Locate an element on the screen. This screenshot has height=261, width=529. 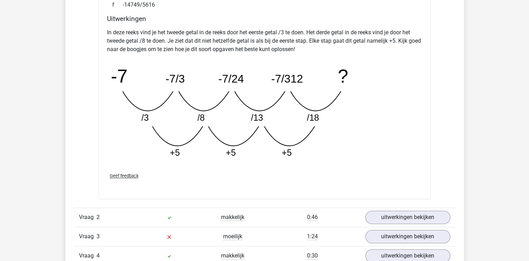
span: Geef feedback is located at coordinates (124, 176).